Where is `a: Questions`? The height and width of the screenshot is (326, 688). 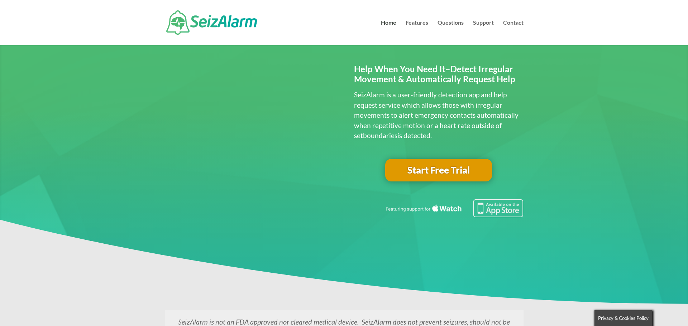 a: Questions is located at coordinates (450, 33).